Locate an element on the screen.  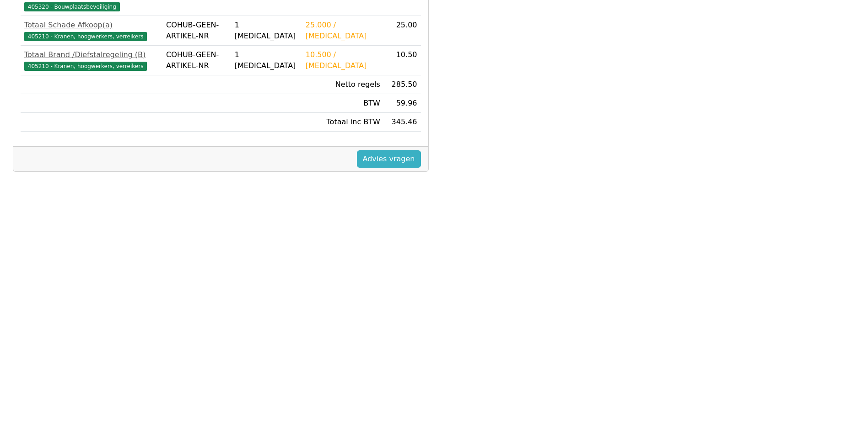
td: Totaal inc BTW is located at coordinates (343, 122).